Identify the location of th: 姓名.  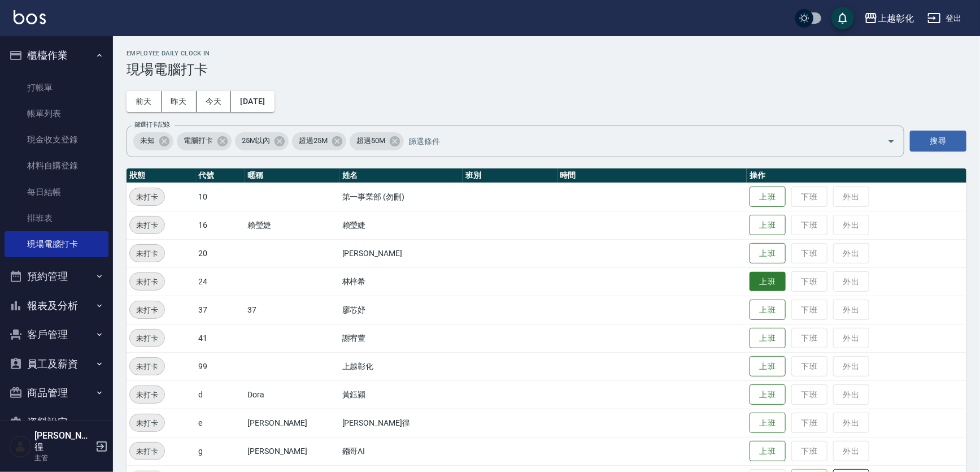
(401, 175).